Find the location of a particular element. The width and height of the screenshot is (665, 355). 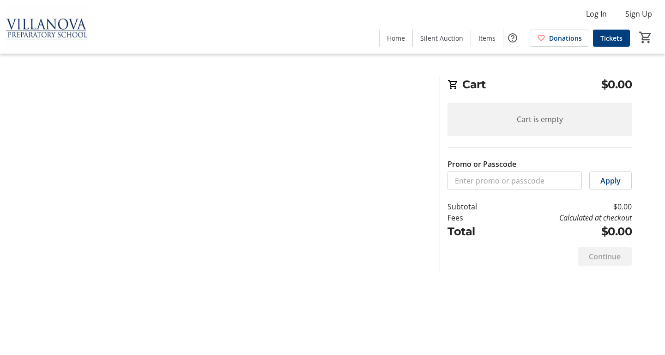

td: Calculated at checkout is located at coordinates (566, 217).